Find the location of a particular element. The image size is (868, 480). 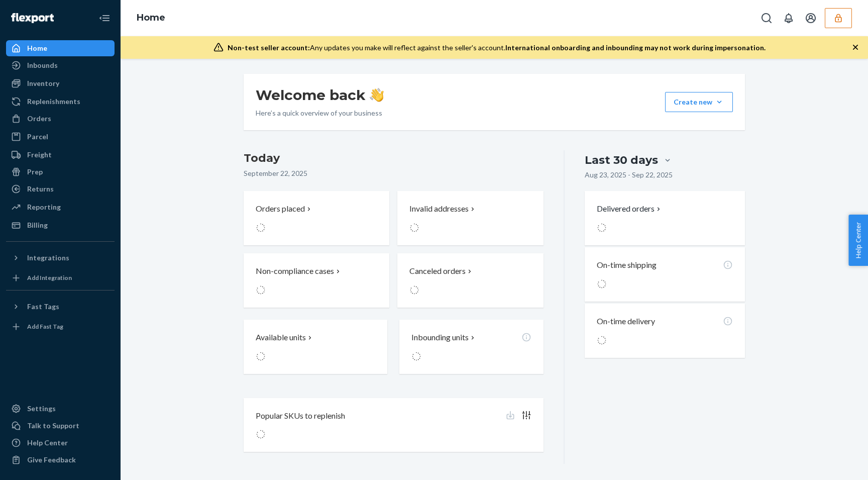

button: Talk to Support is located at coordinates (60, 425).